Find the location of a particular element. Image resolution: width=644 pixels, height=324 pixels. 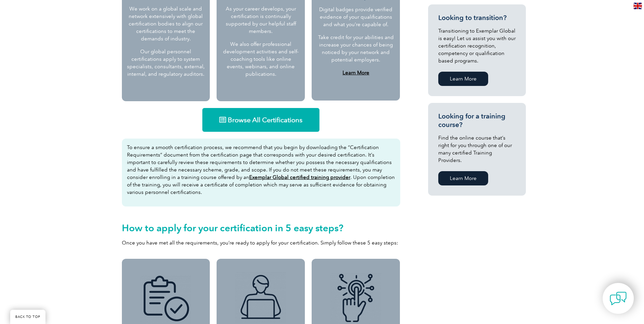

h3: Looking to transition? is located at coordinates (477, 18).